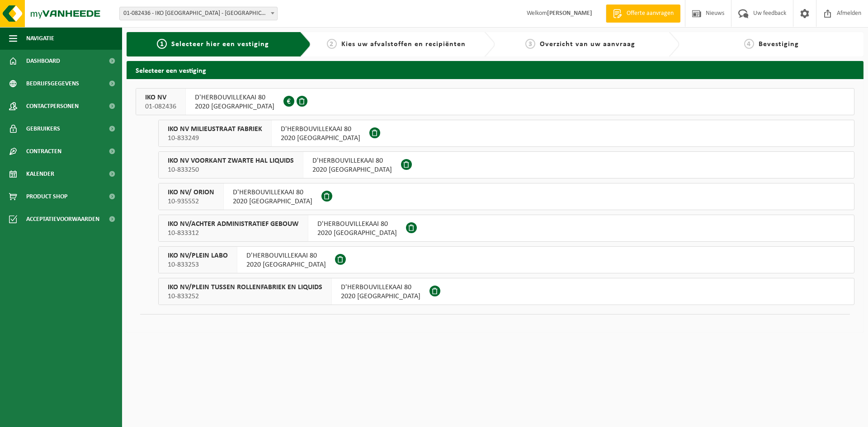  I want to click on span: 10-833253, so click(197, 264).